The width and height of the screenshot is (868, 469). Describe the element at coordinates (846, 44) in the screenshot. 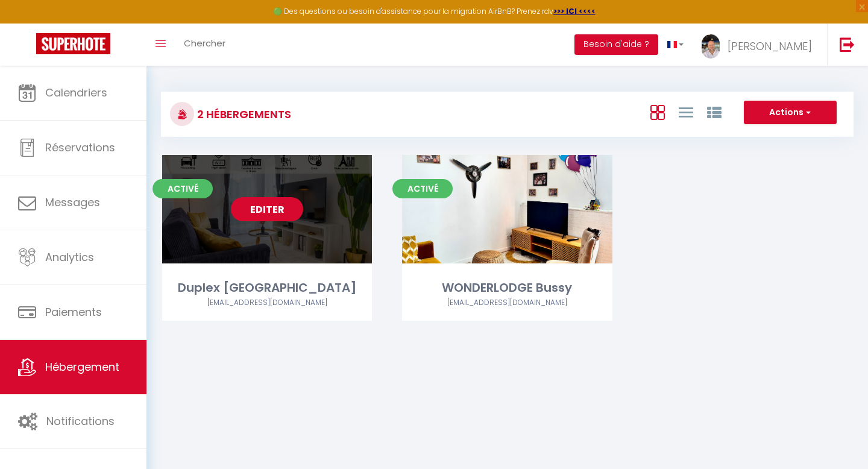

I see `img: logout` at that location.